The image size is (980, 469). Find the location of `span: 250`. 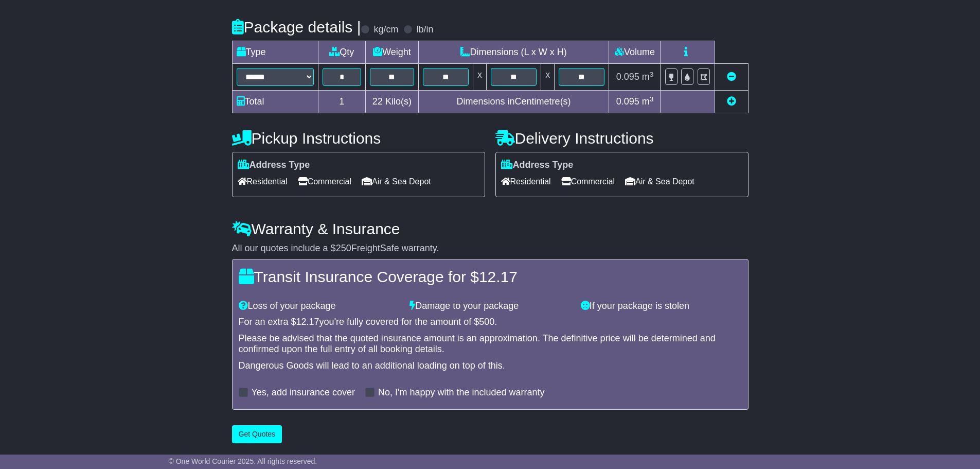

span: 250 is located at coordinates (344, 248).